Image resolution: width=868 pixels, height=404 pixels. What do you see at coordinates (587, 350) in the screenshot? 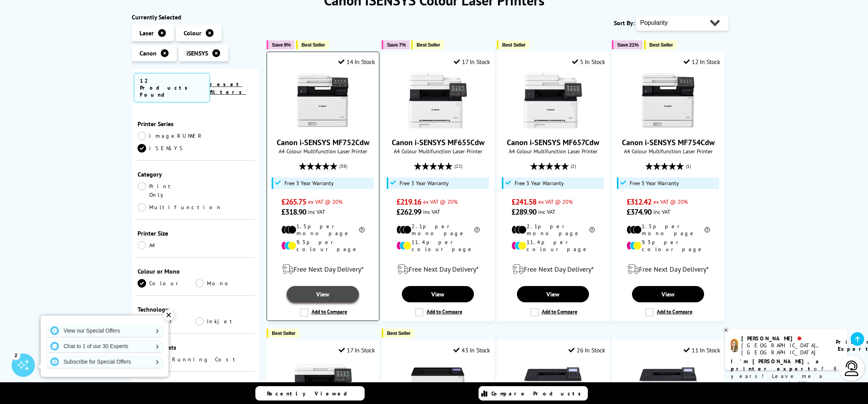
I see `div: 26 In Stock` at bounding box center [587, 350].